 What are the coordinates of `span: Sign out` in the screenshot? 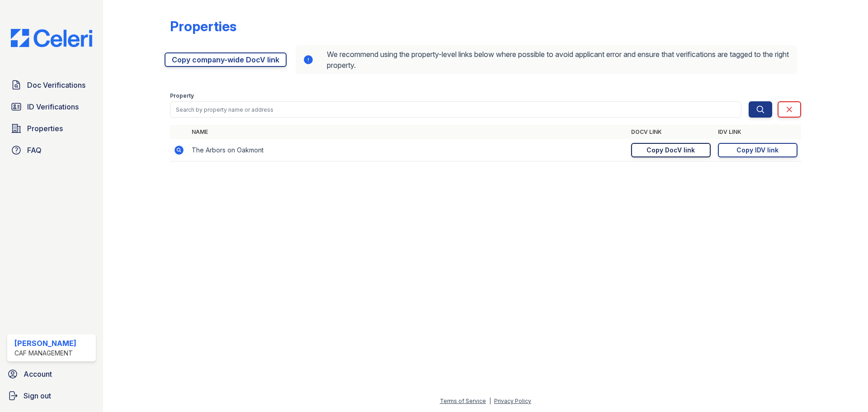 It's located at (37, 396).